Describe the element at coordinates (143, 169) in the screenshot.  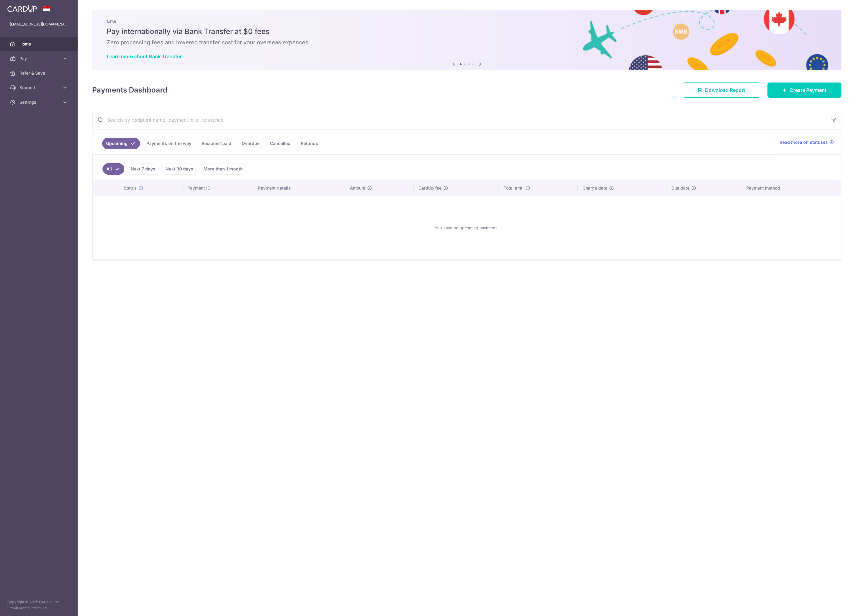
I see `a: Next 7 days` at that location.